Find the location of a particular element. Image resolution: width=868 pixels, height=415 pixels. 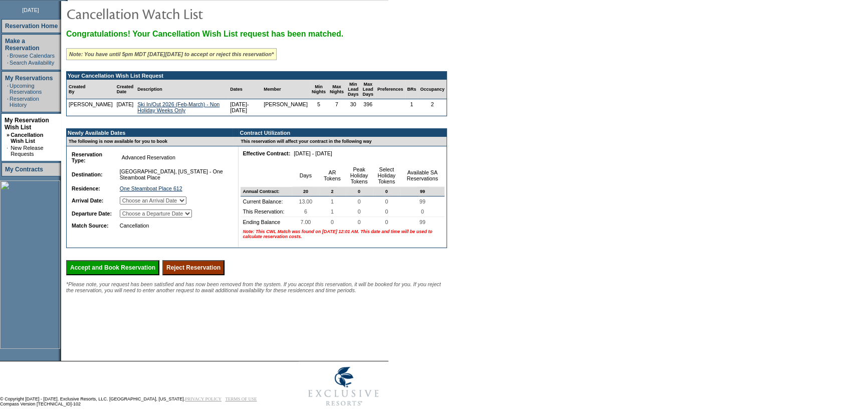

span: 7.00 is located at coordinates (305, 222).